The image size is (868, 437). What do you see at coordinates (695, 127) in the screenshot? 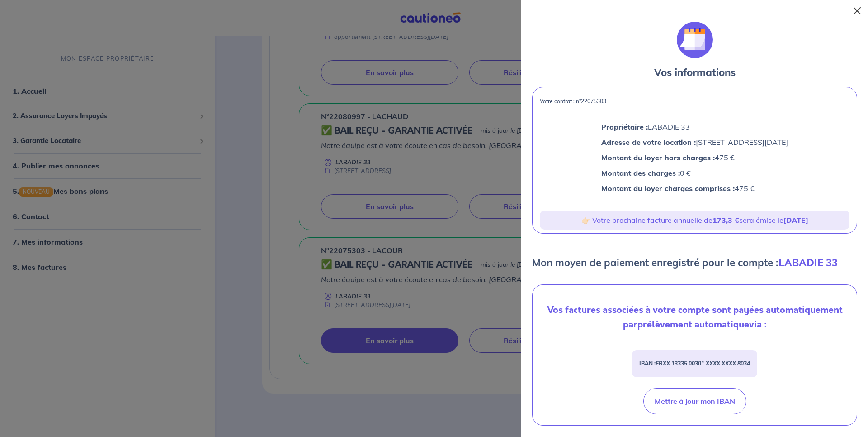
I see `p: LABADIE 33` at bounding box center [695, 127].